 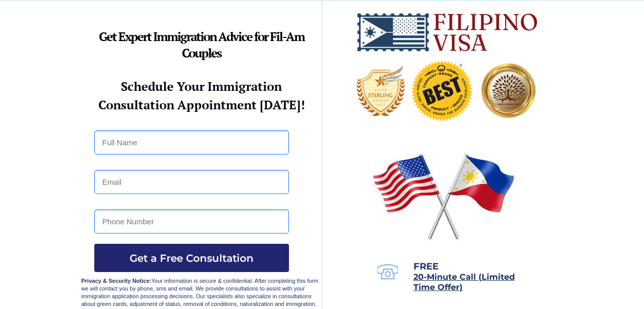 What do you see at coordinates (191, 142) in the screenshot?
I see `input: Full Name` at bounding box center [191, 142].